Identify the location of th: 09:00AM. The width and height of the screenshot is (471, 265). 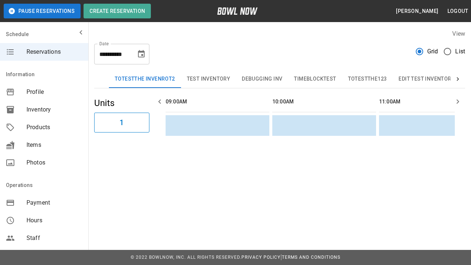
(218, 102).